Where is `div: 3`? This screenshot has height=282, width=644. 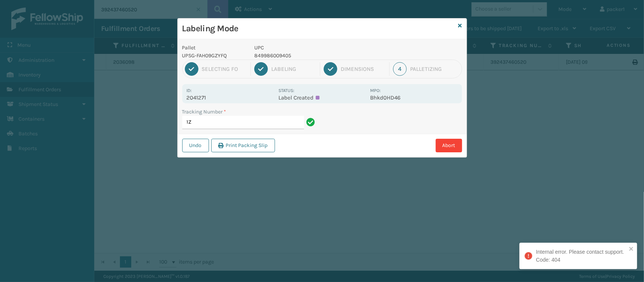
div: 3 is located at coordinates (330, 69).